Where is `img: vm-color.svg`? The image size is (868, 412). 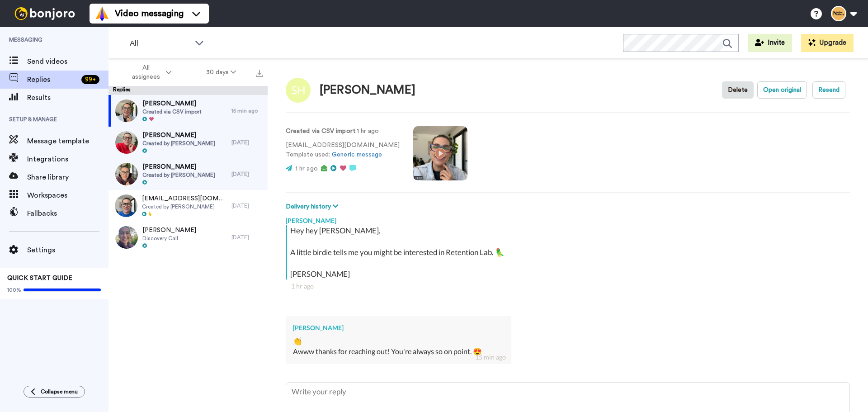
img: vm-color.svg is located at coordinates (102, 14).